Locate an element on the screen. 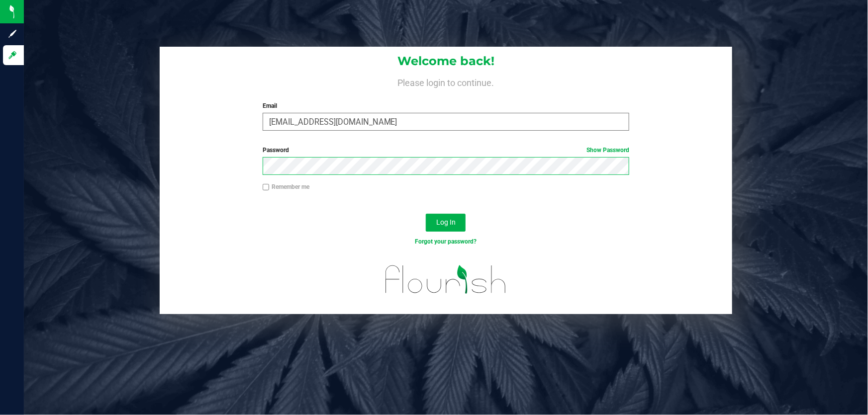 The height and width of the screenshot is (415, 868). h1: Welcome back! is located at coordinates (446, 61).